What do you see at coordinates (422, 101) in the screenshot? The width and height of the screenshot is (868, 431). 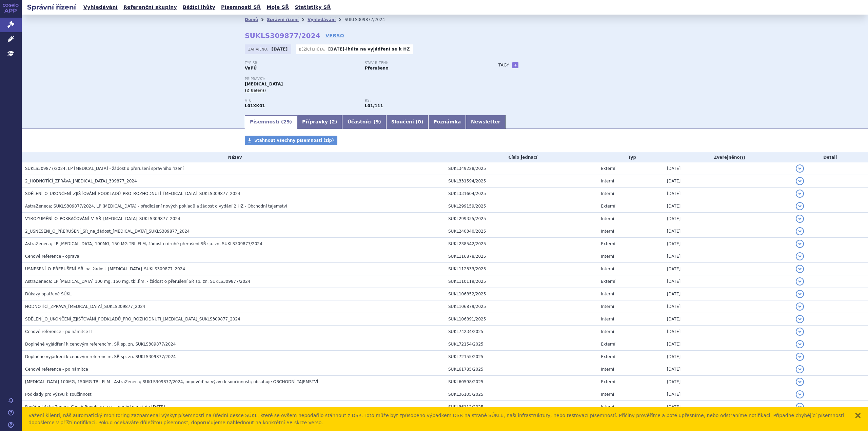 I see `p: RS:` at bounding box center [422, 101].